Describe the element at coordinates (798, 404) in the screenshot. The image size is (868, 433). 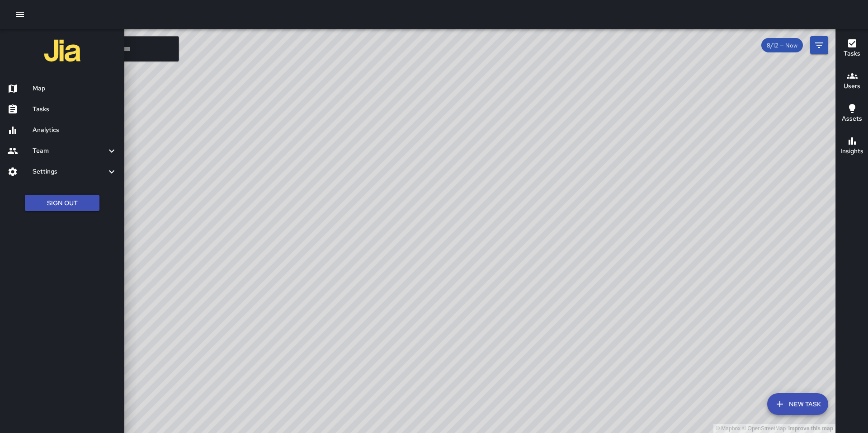
I see `button: New Task` at that location.